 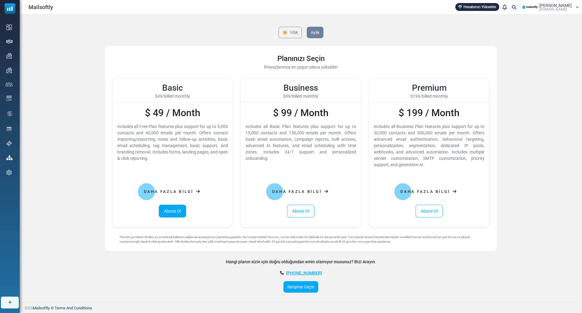 I want to click on a: İletişime Geçin, so click(x=301, y=287).